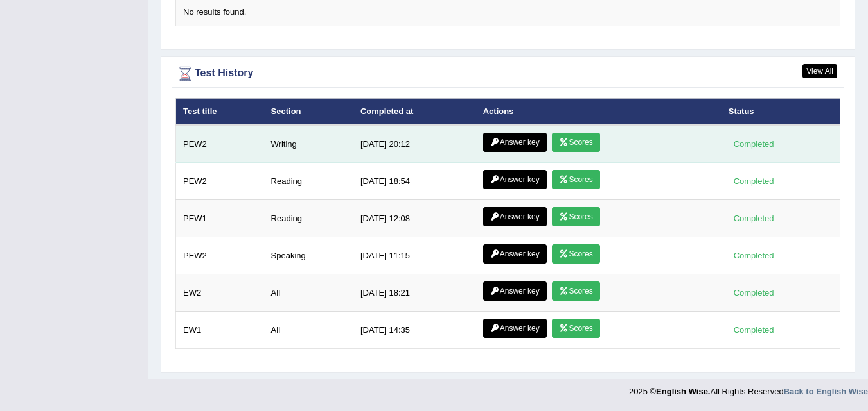 The height and width of the screenshot is (411, 868). I want to click on th: Status, so click(780, 112).